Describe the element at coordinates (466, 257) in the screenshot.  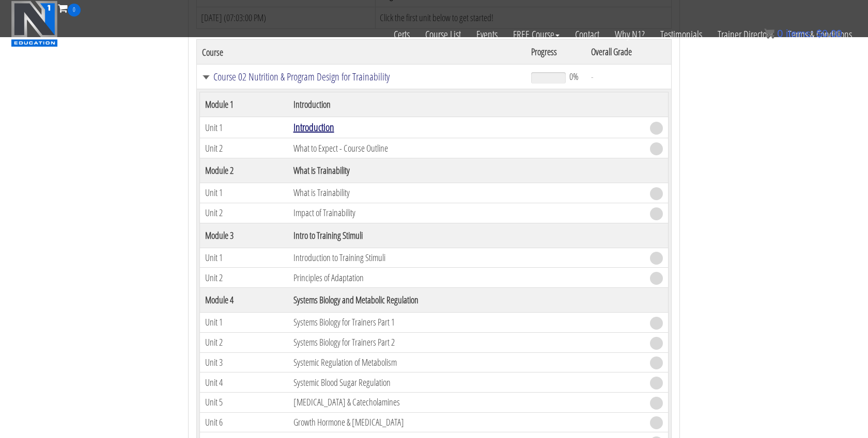
I see `td: Introduction to Training Stimuli` at that location.